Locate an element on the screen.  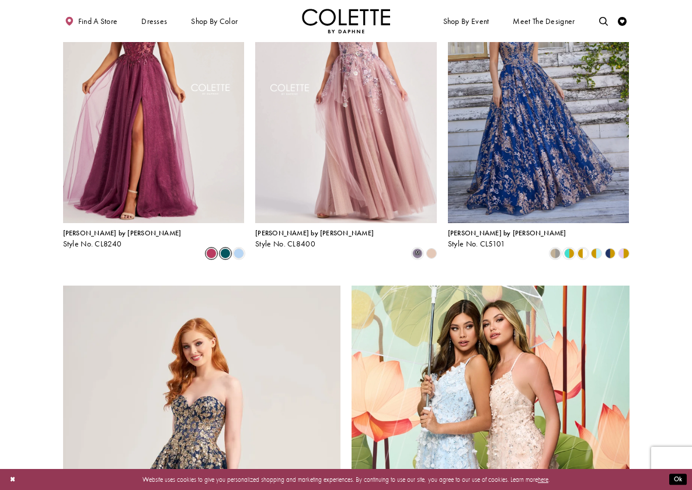
i: Berry is located at coordinates (211, 253).